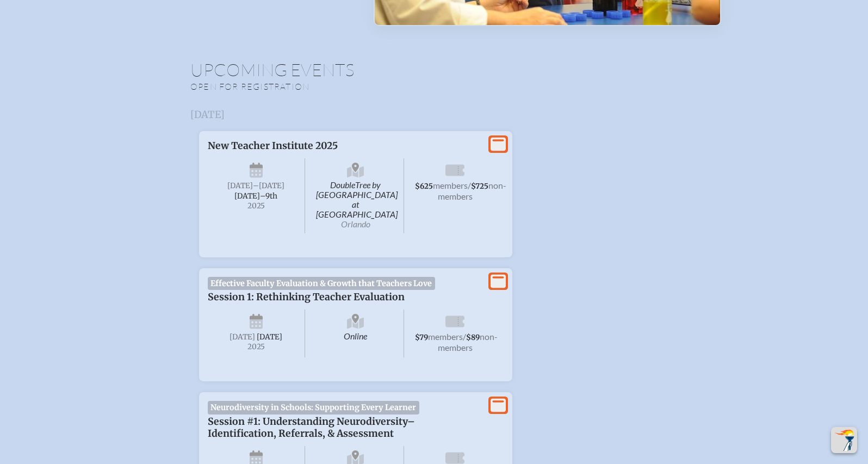  Describe the element at coordinates (321, 284) in the screenshot. I see `span: Effective Faculty Evaluation & Growth that Teachers Love` at that location.